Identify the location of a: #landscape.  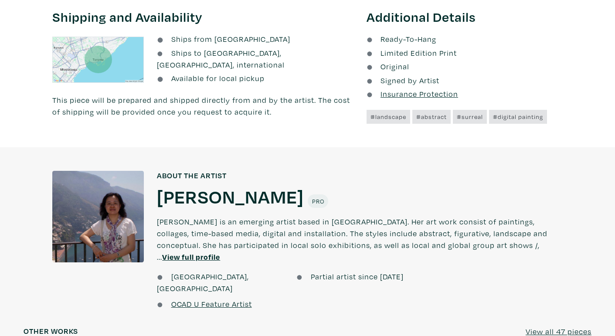
(388, 117).